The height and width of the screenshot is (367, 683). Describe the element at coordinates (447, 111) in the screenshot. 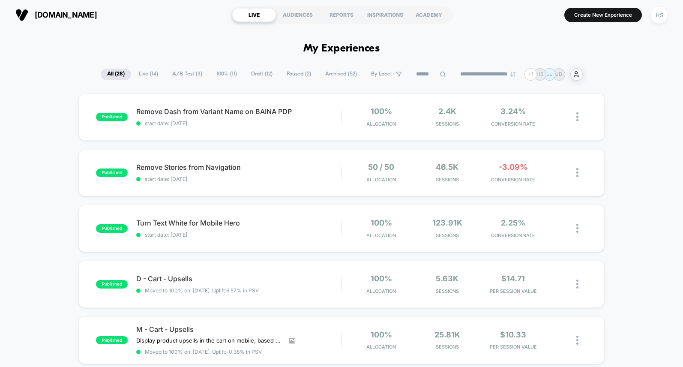

I see `span: 2.4k` at that location.